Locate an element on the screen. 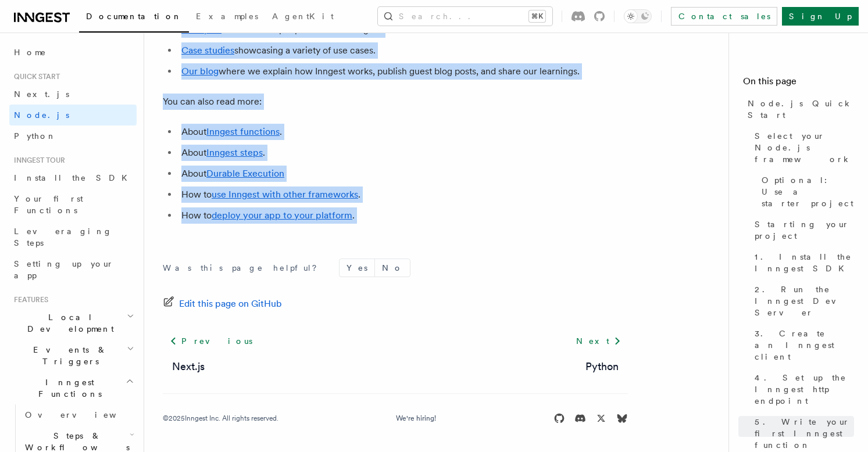 This screenshot has height=452, width=868. span: Documentation is located at coordinates (133, 17).